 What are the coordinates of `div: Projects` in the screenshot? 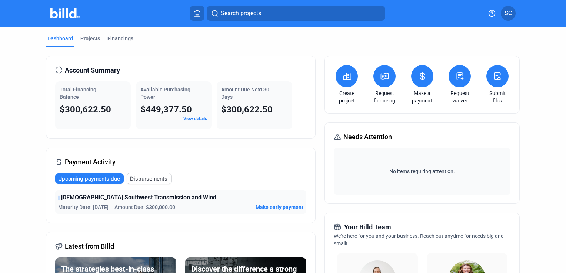 It's located at (90, 39).